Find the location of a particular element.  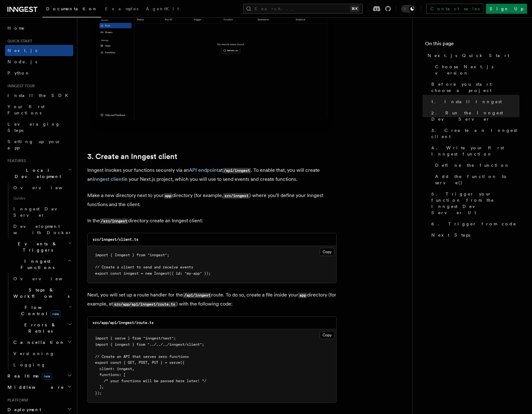

button: Search...⌘K is located at coordinates (303, 9).